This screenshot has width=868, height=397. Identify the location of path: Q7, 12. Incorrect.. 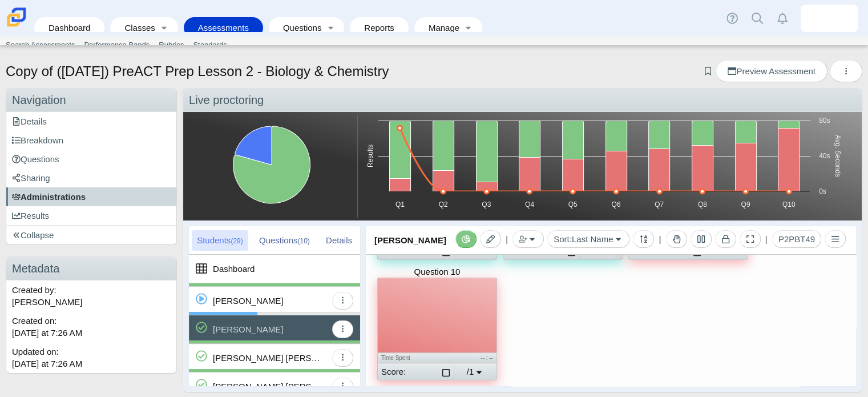
(659, 170).